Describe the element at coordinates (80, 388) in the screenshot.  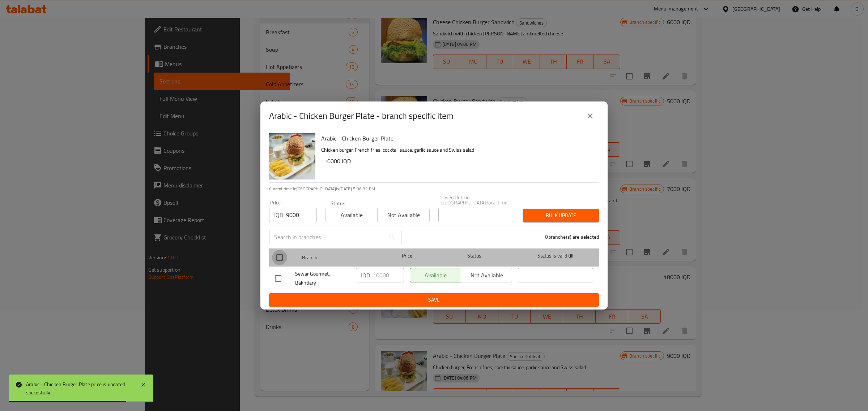
I see `div: Arabic - Chicken Burger Plate price is updated succesfully` at that location.